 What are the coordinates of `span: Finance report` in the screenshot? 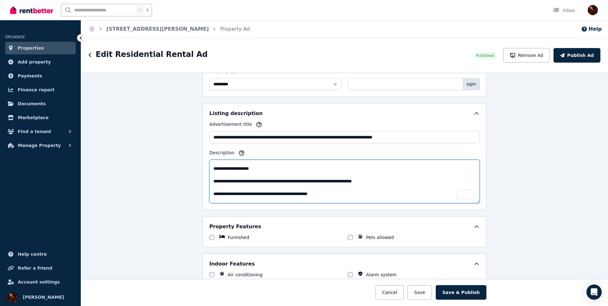 It's located at (36, 90).